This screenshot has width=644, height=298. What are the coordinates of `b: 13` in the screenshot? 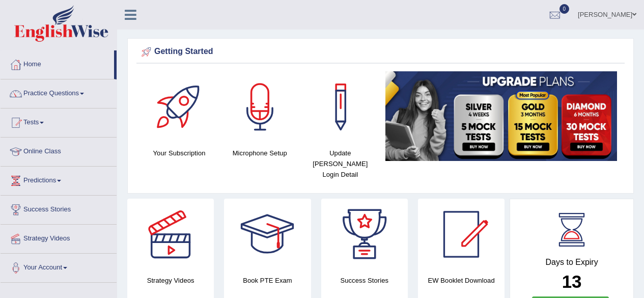 It's located at (572, 281).